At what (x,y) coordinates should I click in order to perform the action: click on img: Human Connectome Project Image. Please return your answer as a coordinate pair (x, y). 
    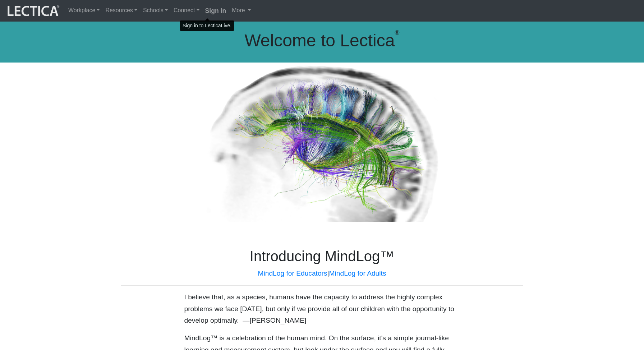
    Looking at the image, I should click on (322, 142).